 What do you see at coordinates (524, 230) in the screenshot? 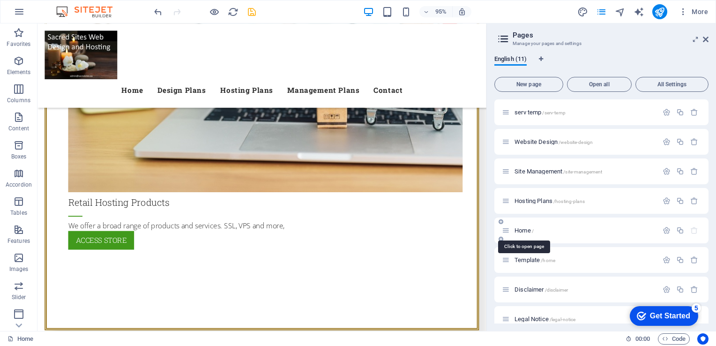
I see `span: Home` at bounding box center [524, 230].